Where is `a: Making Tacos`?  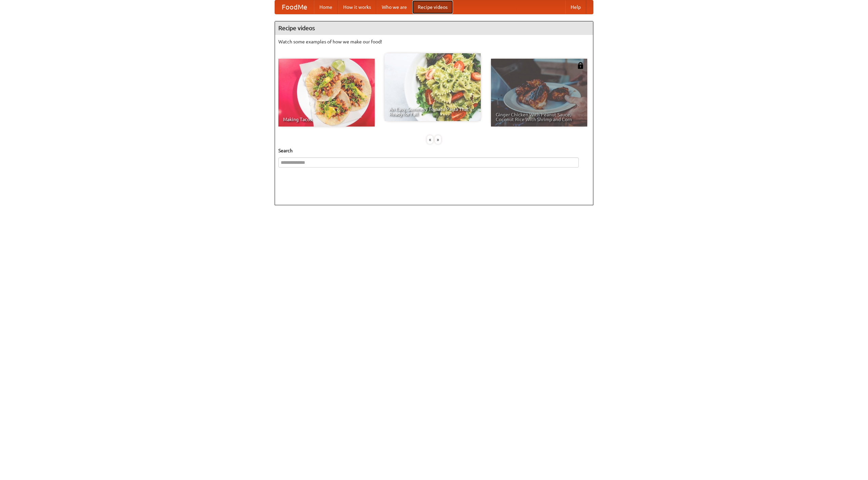
a: Making Tacos is located at coordinates (326, 93).